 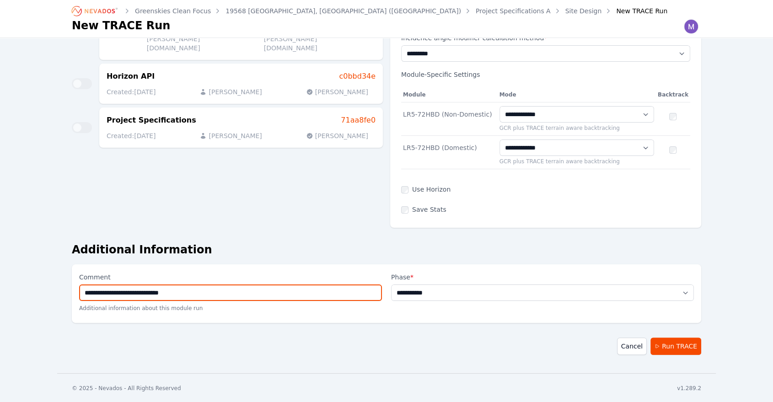 What do you see at coordinates (130, 76) in the screenshot?
I see `h3: Horizon API` at bounding box center [130, 76].